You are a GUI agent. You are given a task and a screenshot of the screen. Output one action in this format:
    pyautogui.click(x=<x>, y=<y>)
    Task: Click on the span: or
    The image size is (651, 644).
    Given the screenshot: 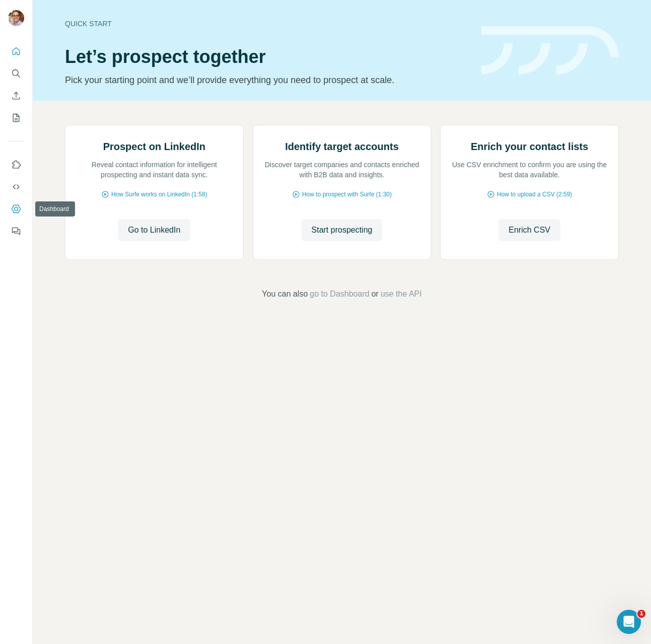 What is the action you would take?
    pyautogui.click(x=375, y=295)
    